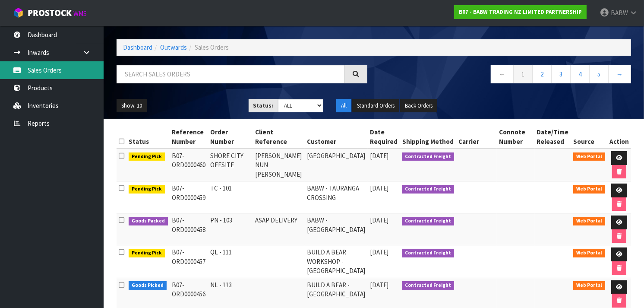  What do you see at coordinates (230, 262) in the screenshot?
I see `td: QL - 111` at bounding box center [230, 262].